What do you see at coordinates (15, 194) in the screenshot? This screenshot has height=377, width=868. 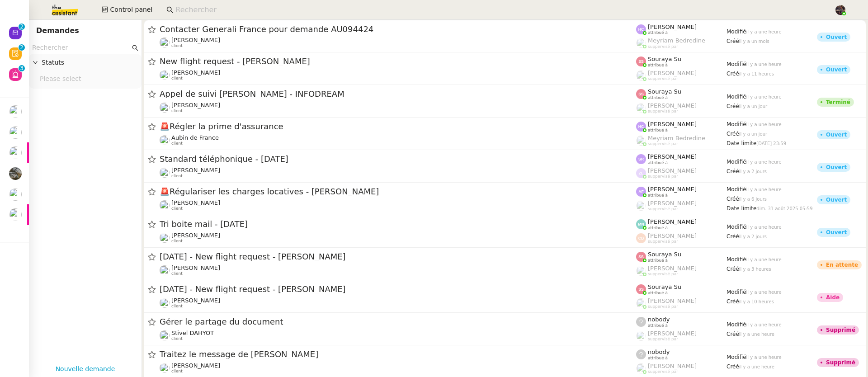 I see `img: users%2Fjeuj7FhI7bYLyCU6UIN9LElSS4x1%2Favatar%2F1678820456145.jpeg` at bounding box center [15, 194].